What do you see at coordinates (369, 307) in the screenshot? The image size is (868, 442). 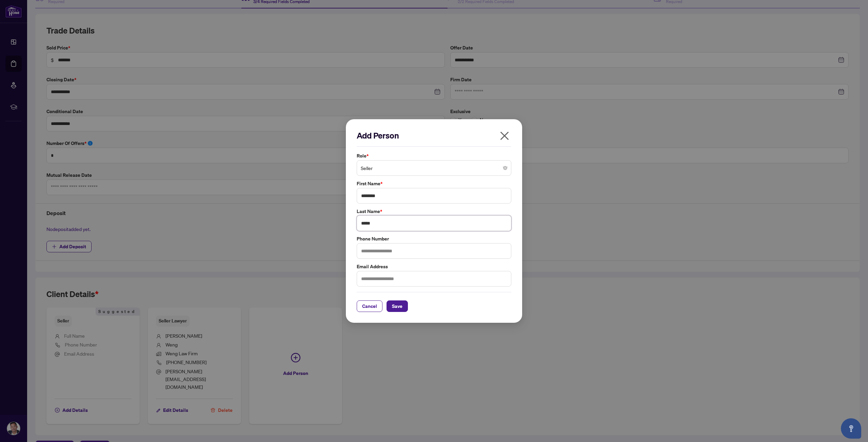 I see `button: Cancel` at bounding box center [369, 307].